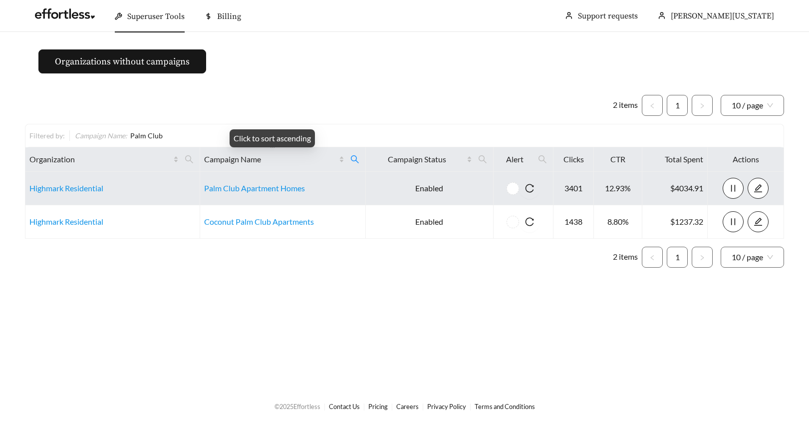  What do you see at coordinates (122, 61) in the screenshot?
I see `span: Organizations without campaigns` at bounding box center [122, 61].